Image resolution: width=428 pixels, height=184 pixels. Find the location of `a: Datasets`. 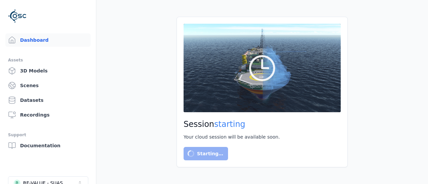

a: Datasets is located at coordinates (48, 100).